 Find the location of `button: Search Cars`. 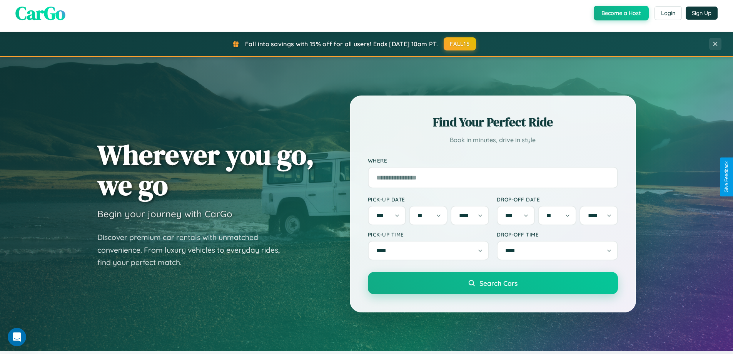

button: Search Cars is located at coordinates (493, 283).